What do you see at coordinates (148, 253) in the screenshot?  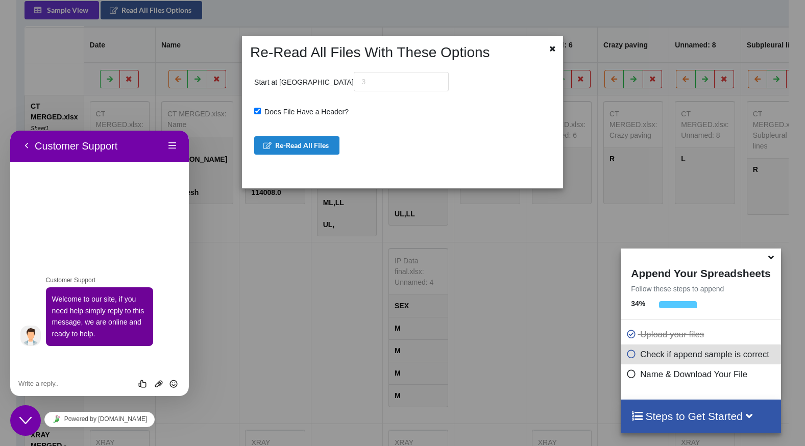 I see `div: Group of buttons` at bounding box center [148, 253].